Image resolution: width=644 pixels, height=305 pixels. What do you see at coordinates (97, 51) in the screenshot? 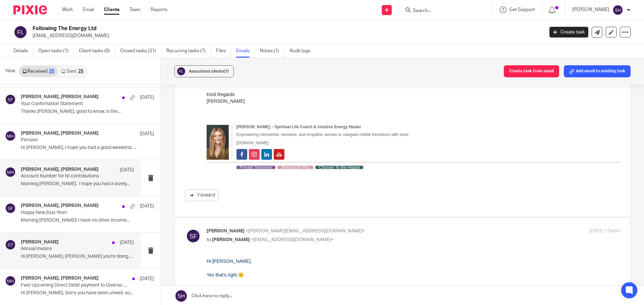
I see `a: Client tasks (0)` at bounding box center [97, 51].